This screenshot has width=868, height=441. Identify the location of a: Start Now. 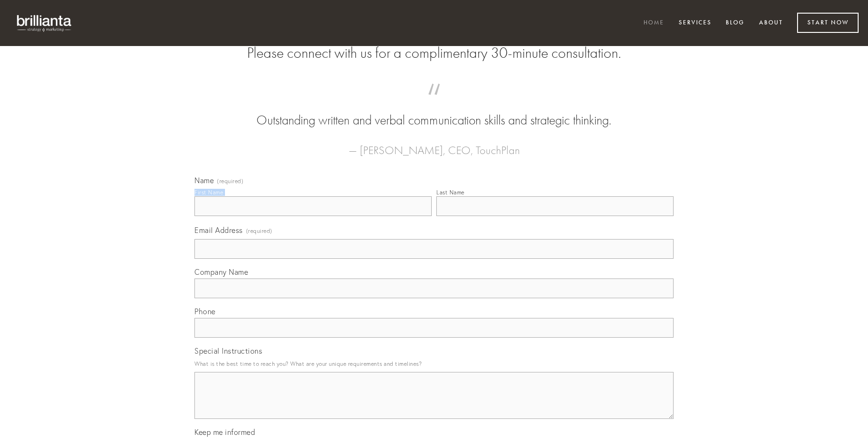
(828, 22).